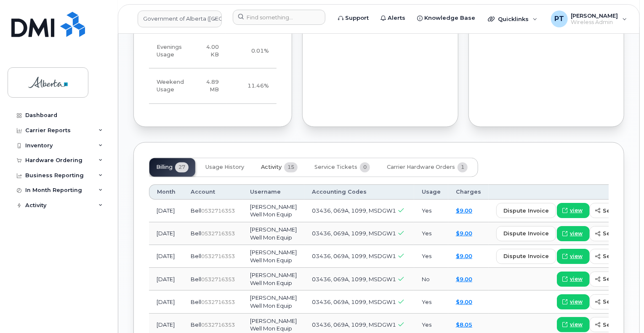  I want to click on a: Alerts, so click(393, 18).